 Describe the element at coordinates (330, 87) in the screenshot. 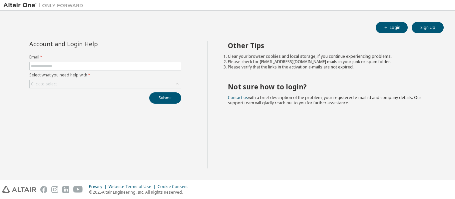

I see `h2: Not sure how to login?` at that location.